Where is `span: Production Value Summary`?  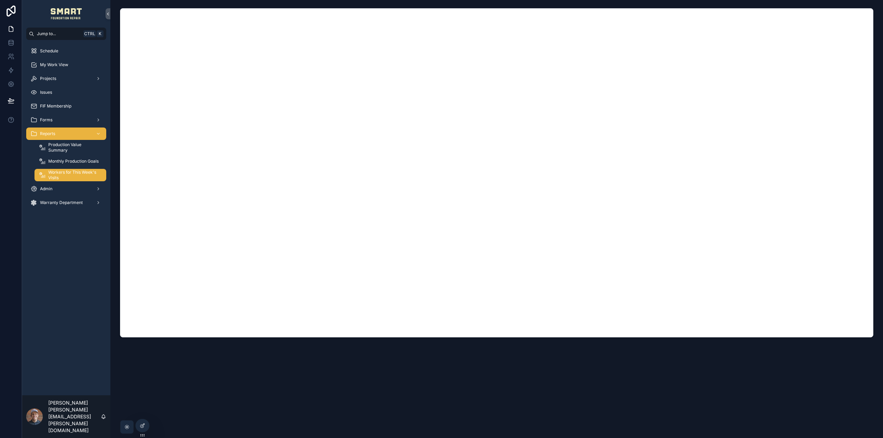
span: Production Value Summary is located at coordinates (74, 148).